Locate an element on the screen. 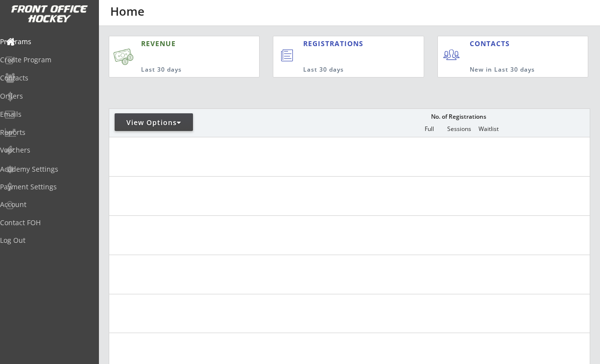 Image resolution: width=600 pixels, height=364 pixels. div: CONTACTS is located at coordinates (492, 44).